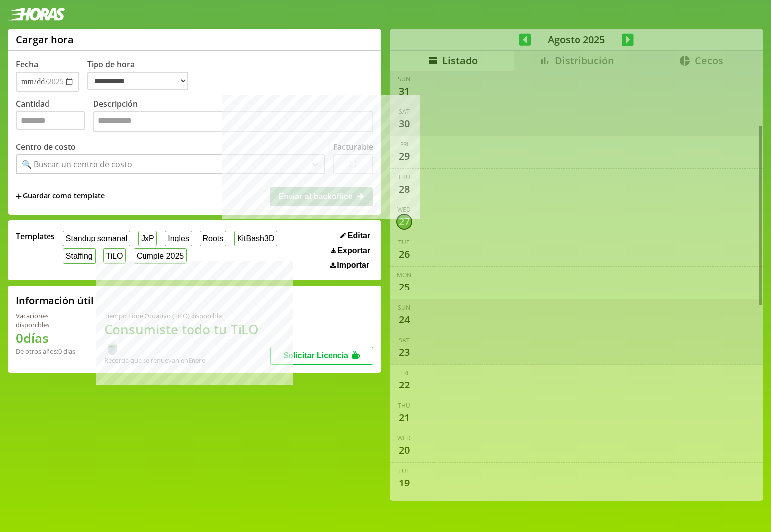 This screenshot has width=771, height=532. What do you see at coordinates (115, 255) in the screenshot?
I see `button: TiLO` at bounding box center [115, 255].